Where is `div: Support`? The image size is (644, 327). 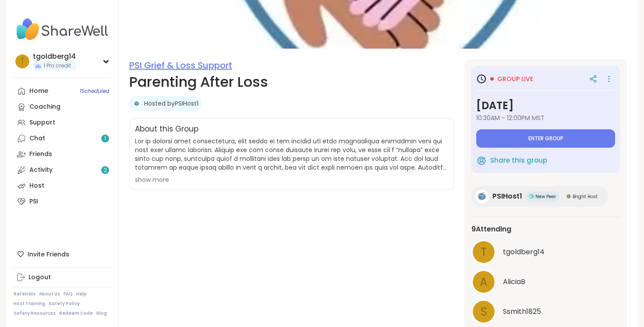 div: Support is located at coordinates (42, 123).